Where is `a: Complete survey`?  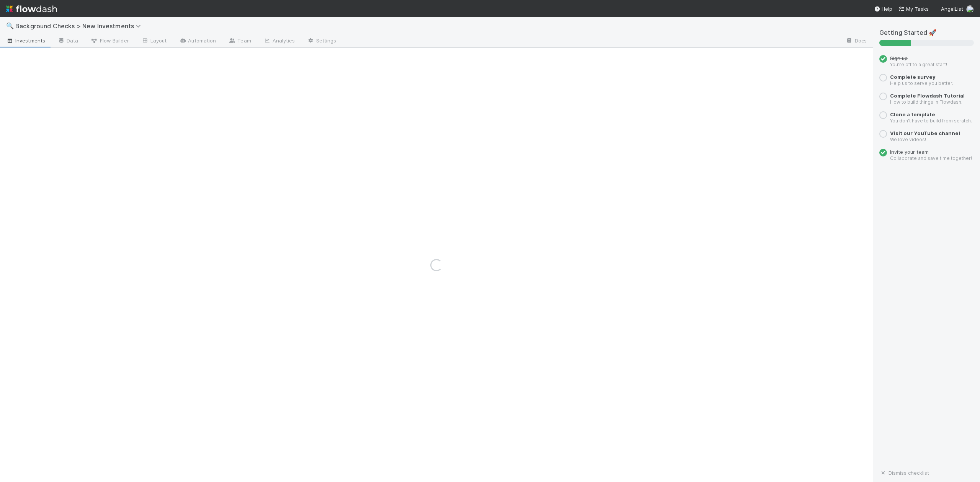 a: Complete survey is located at coordinates (913, 77).